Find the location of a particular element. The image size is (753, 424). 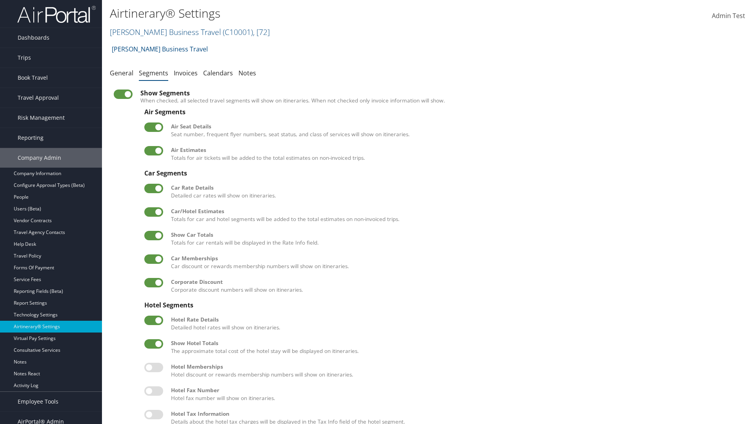

span: , [ 72 ] is located at coordinates (261, 32).